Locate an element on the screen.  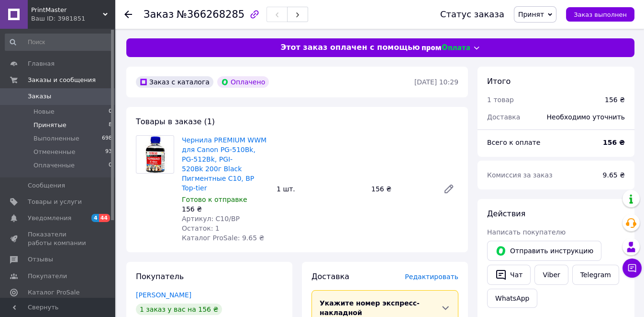
div: Вернуться назад is located at coordinates (128, 15).